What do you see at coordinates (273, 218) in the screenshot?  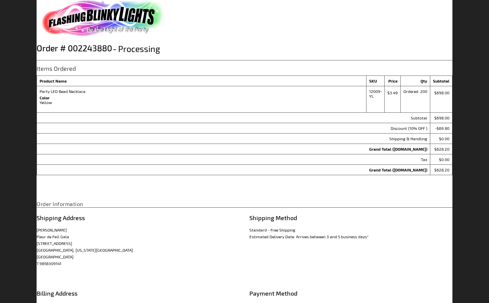 I see `span: Shipping Method` at bounding box center [273, 218].